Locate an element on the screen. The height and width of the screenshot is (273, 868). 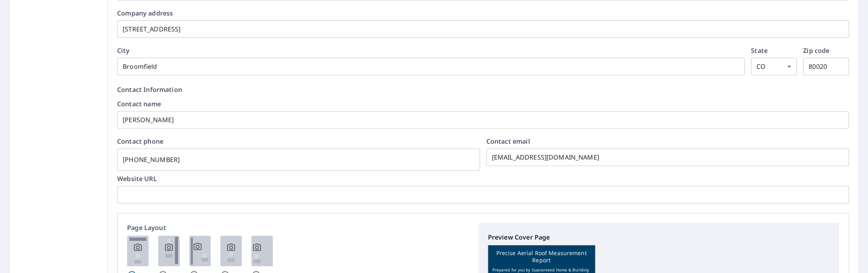
label: City is located at coordinates (431, 51).